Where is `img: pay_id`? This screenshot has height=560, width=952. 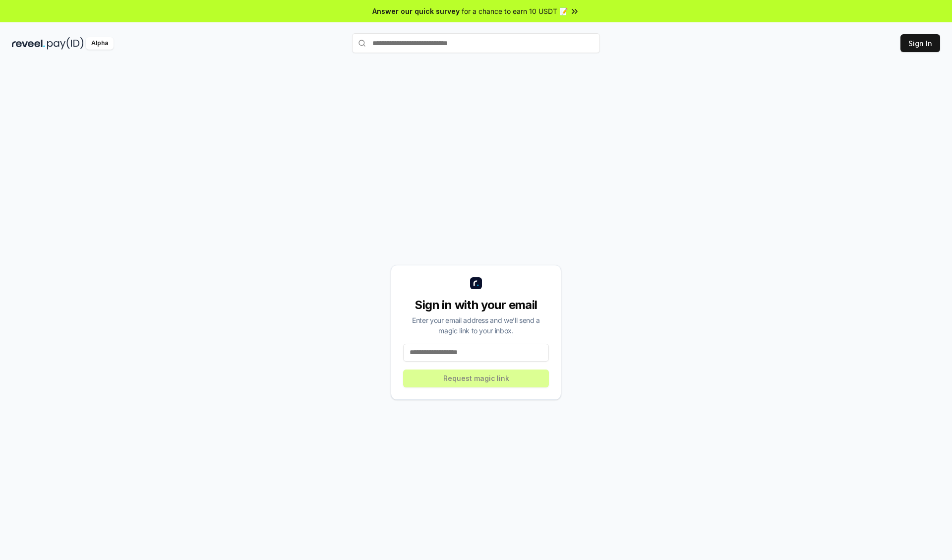 img: pay_id is located at coordinates (65, 43).